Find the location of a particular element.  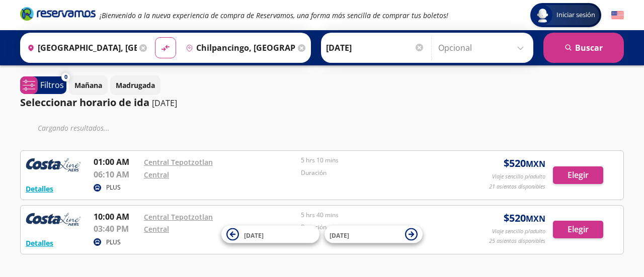

p: Seleccionar horario de ida is located at coordinates (85, 103).